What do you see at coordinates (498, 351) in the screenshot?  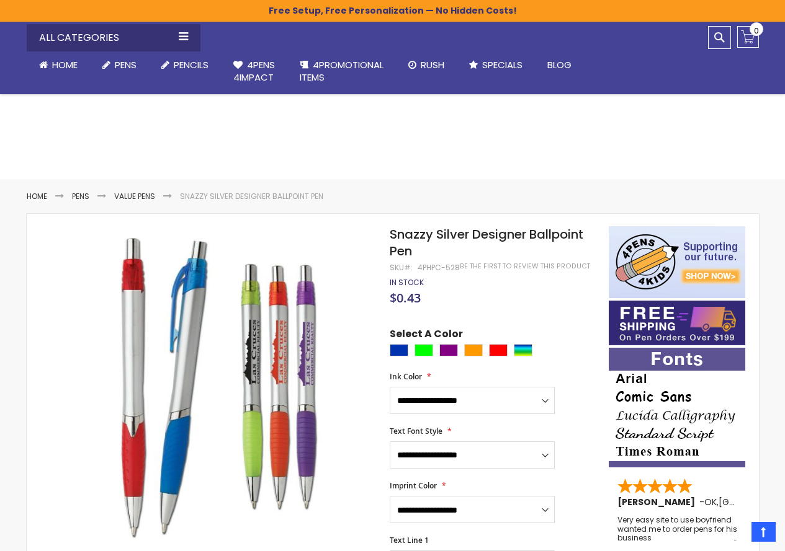 I see `div: Red` at bounding box center [498, 351].